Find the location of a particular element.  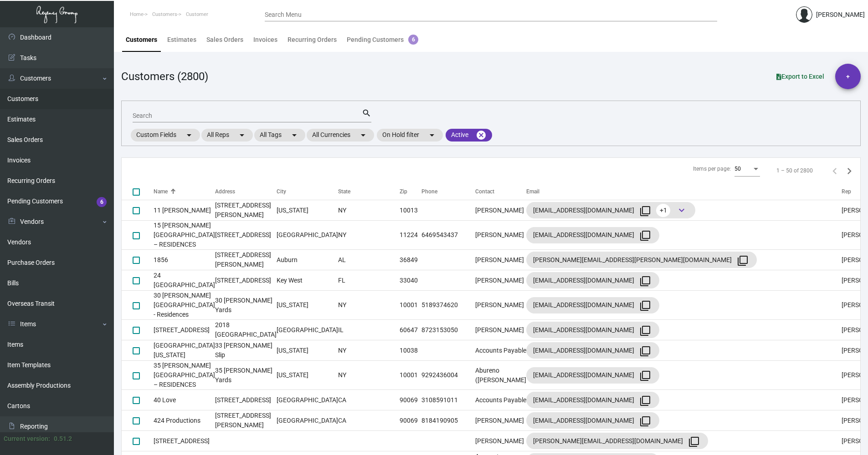

div: Customers is located at coordinates (141, 39).